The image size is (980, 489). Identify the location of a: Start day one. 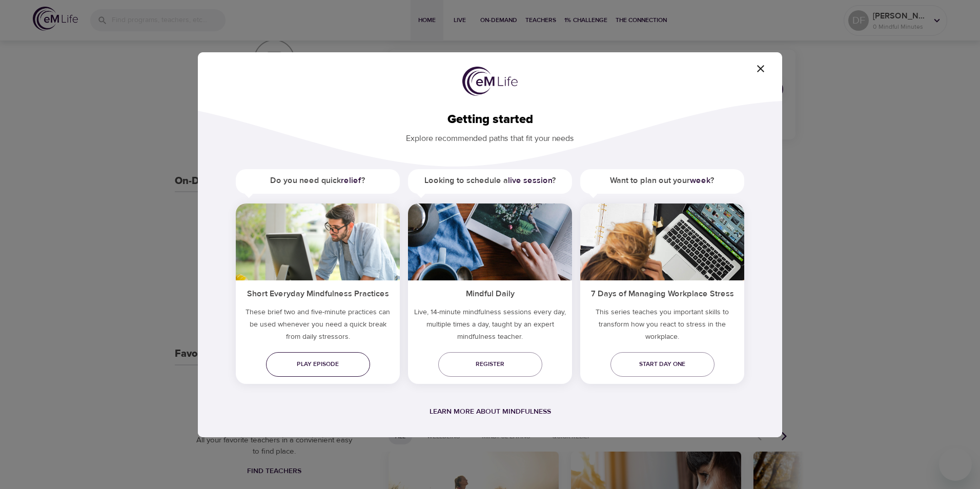
(663, 365).